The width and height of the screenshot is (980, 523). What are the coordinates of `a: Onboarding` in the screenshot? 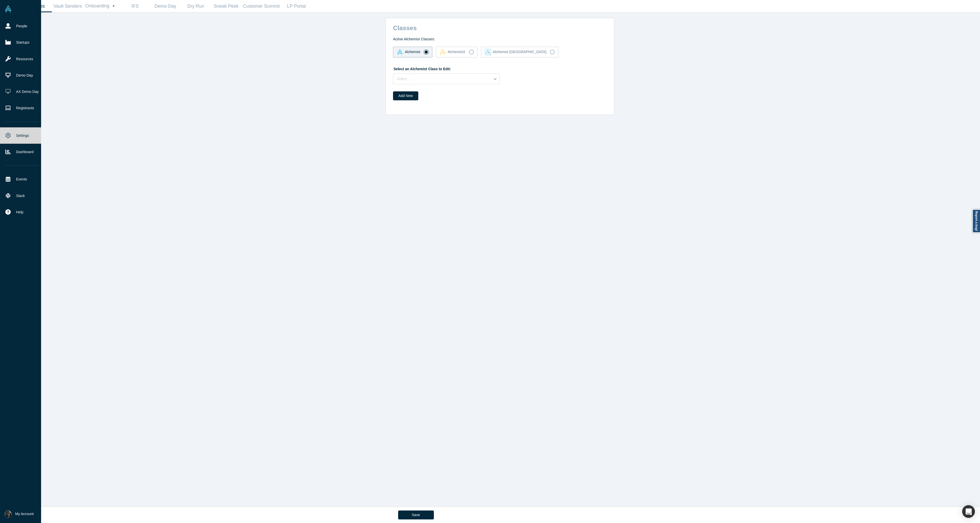 It's located at (102, 6).